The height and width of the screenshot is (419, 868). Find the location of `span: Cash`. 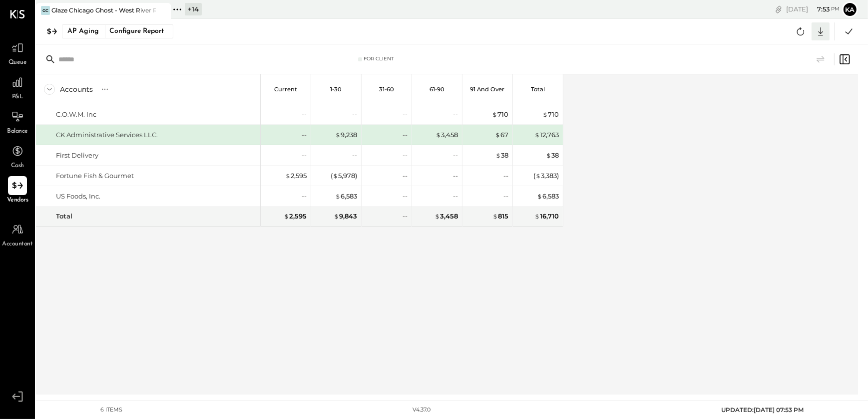

span: Cash is located at coordinates (18, 166).